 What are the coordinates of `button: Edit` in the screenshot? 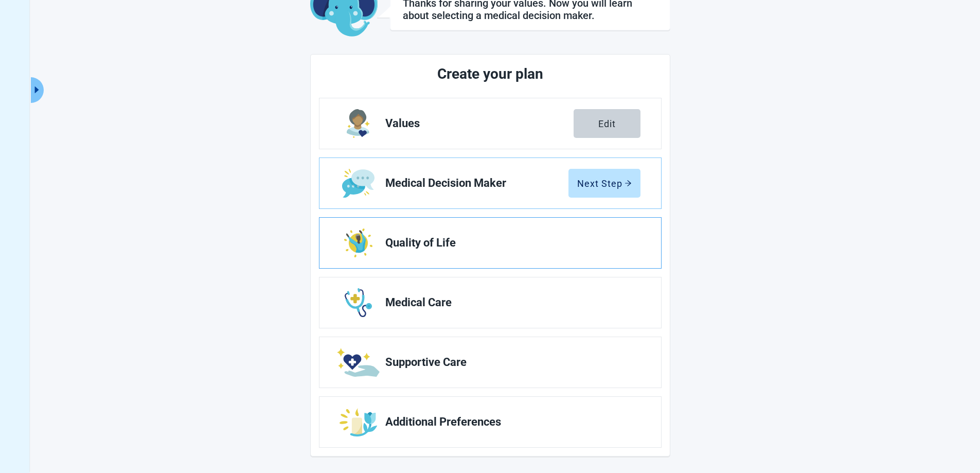 It's located at (607, 124).